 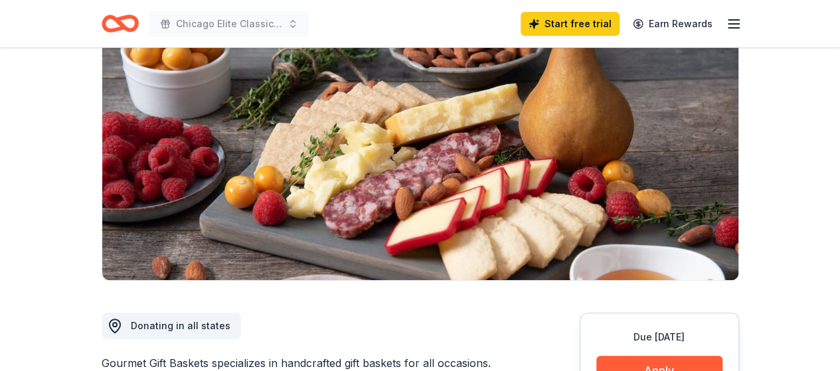 I want to click on a: Home, so click(x=120, y=23).